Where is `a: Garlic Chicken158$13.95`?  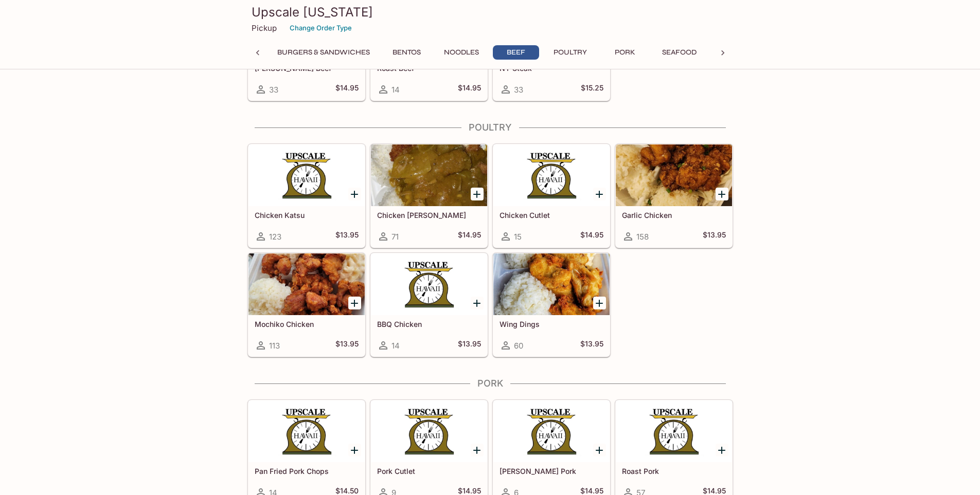 a: Garlic Chicken158$13.95 is located at coordinates (674, 196).